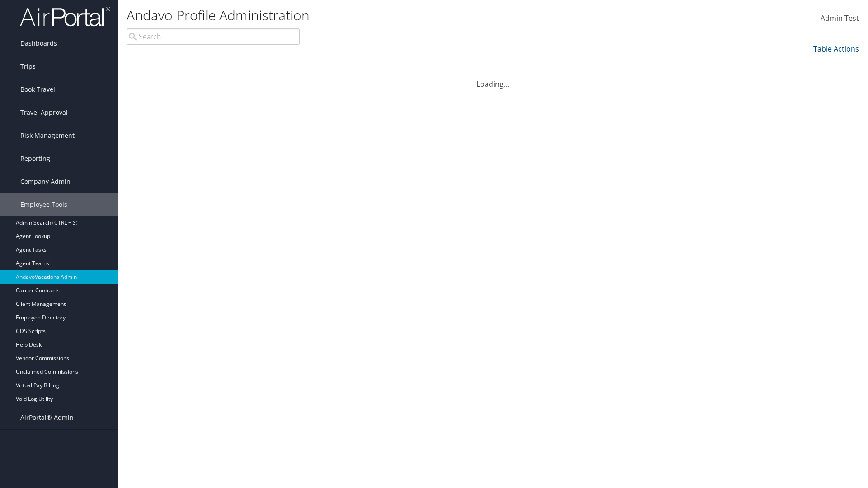 The height and width of the screenshot is (488, 868). I want to click on h1: Andavo Profile Administration, so click(371, 16).